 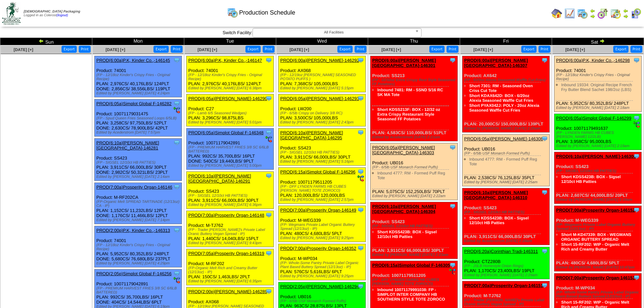 I want to click on img: calendarcustomer.gif, so click(x=636, y=13).